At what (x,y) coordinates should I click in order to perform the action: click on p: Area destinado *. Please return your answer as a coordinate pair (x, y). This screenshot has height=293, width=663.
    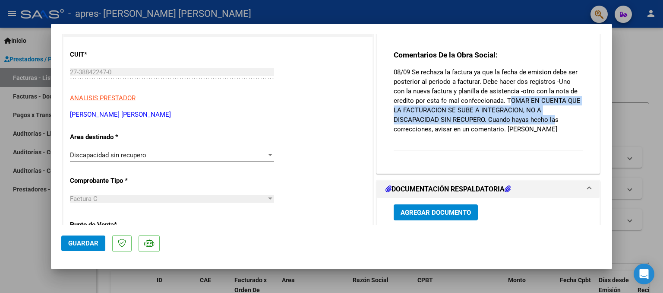
    Looking at the image, I should click on (114, 137).